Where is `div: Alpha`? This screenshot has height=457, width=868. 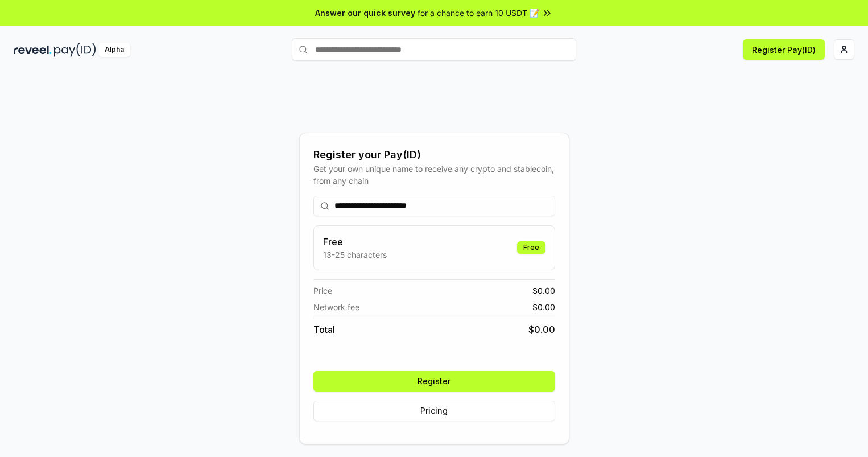
div: Alpha is located at coordinates (114, 49).